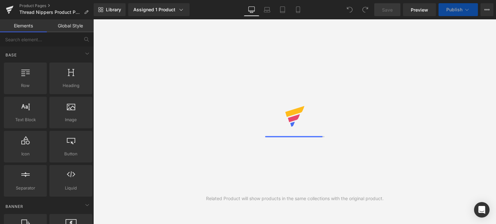 This screenshot has width=496, height=224. Describe the element at coordinates (25, 188) in the screenshot. I see `span: Separator` at that location.